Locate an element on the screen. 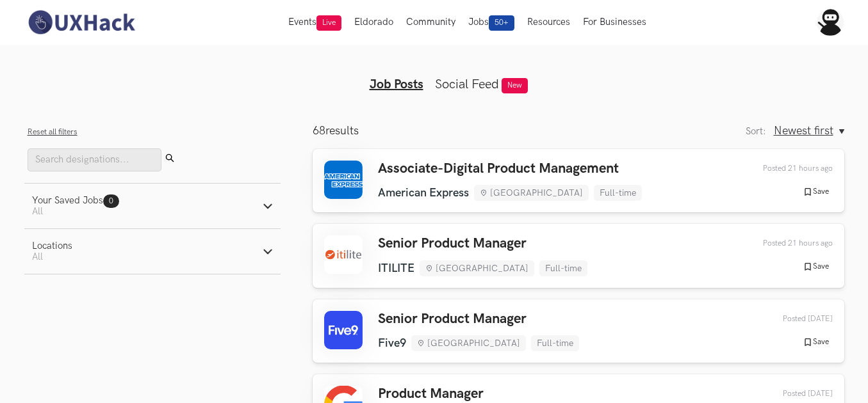  button: LocationsAll is located at coordinates (153, 251).